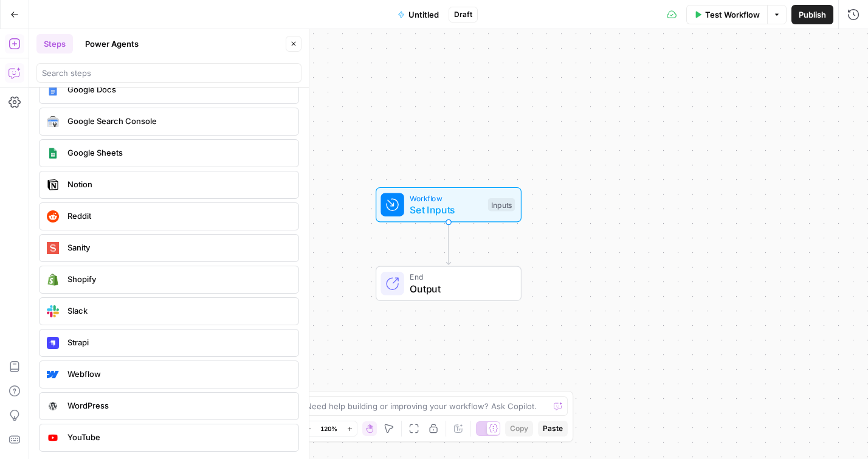 Image resolution: width=868 pixels, height=459 pixels. What do you see at coordinates (178, 279) in the screenshot?
I see `span: Shopify` at bounding box center [178, 279].